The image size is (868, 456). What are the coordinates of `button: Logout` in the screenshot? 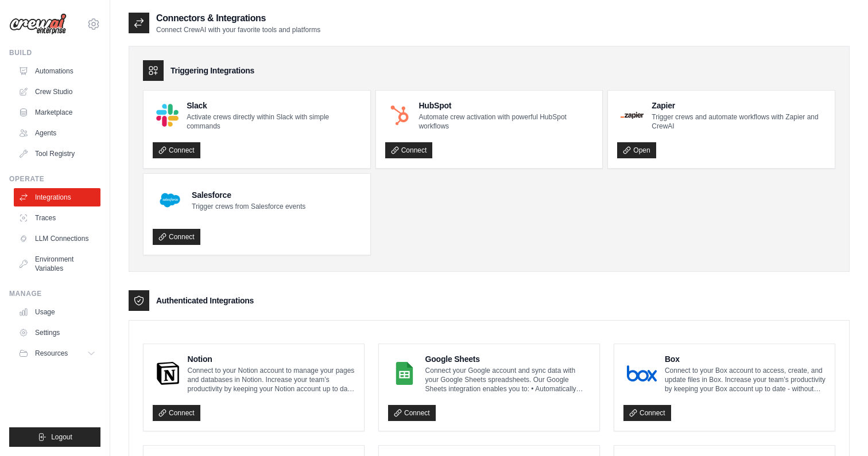 It's located at (54, 438).